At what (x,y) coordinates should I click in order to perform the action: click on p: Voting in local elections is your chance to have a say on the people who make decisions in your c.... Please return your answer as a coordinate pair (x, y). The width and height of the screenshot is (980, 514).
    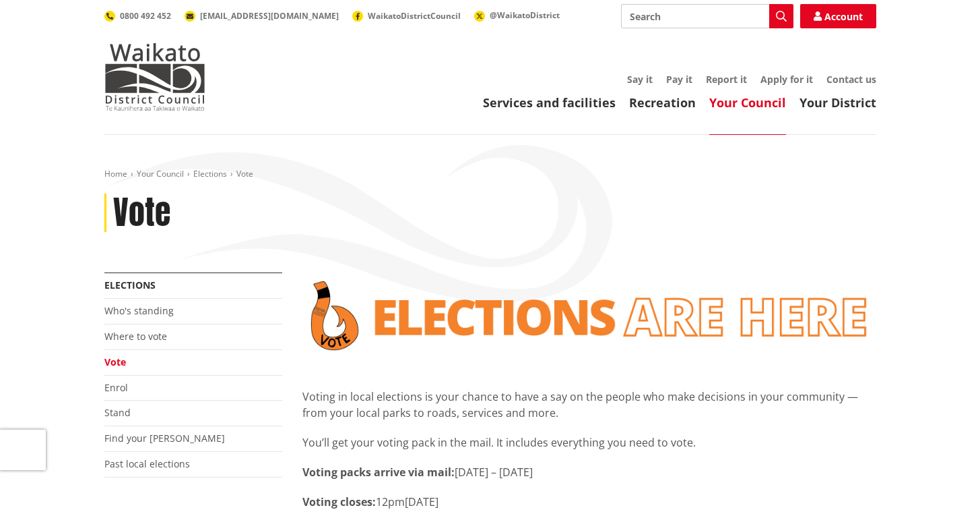
    Looking at the image, I should click on (590, 404).